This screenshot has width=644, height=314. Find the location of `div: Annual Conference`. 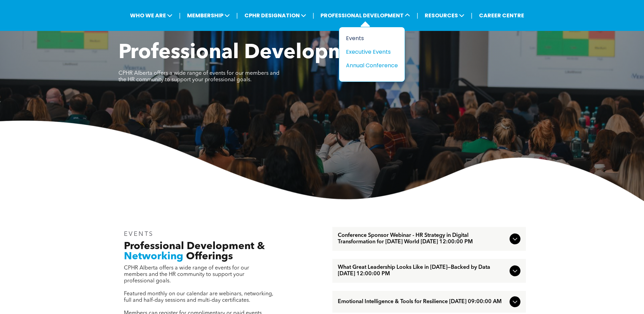

div: Annual Conference is located at coordinates (369, 65).